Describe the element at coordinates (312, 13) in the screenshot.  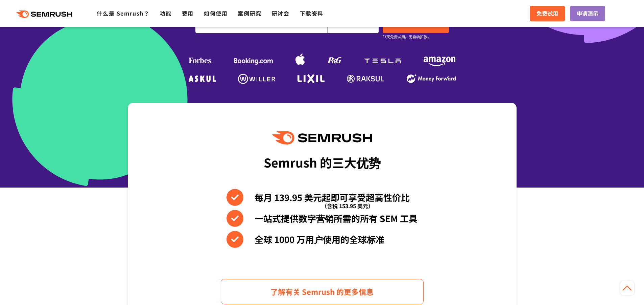
I see `a: 下载资料` at that location.